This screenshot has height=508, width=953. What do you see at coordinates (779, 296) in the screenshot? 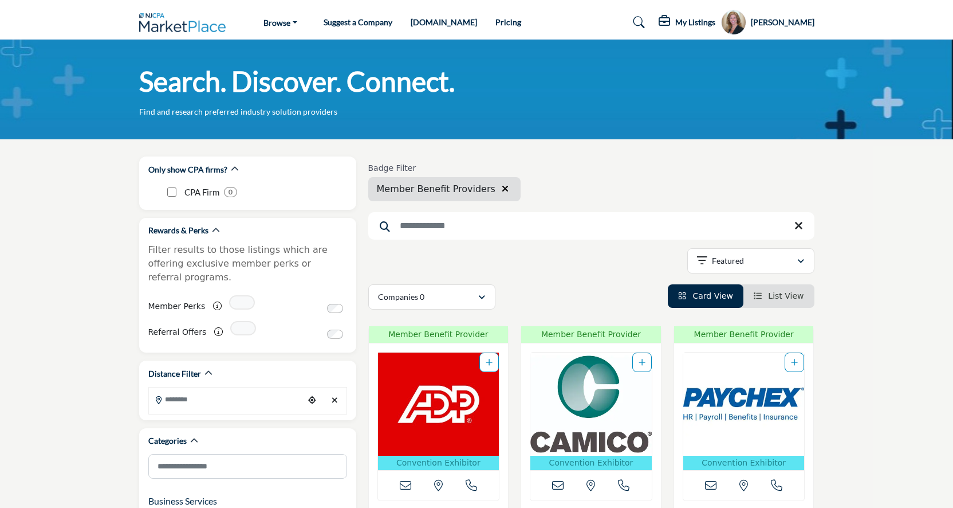
I see `li: List View` at bounding box center [779, 296].